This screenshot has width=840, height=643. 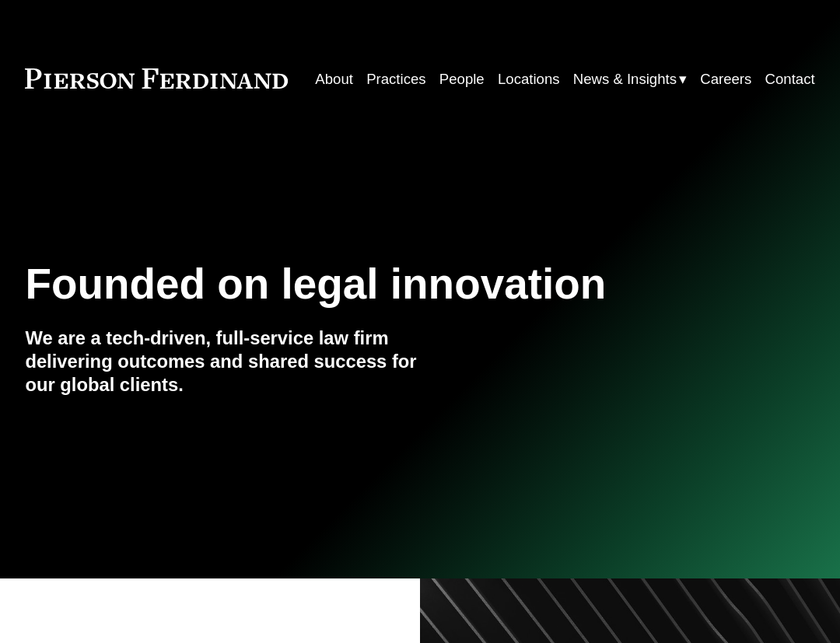 I want to click on span: News & Insights, so click(x=625, y=78).